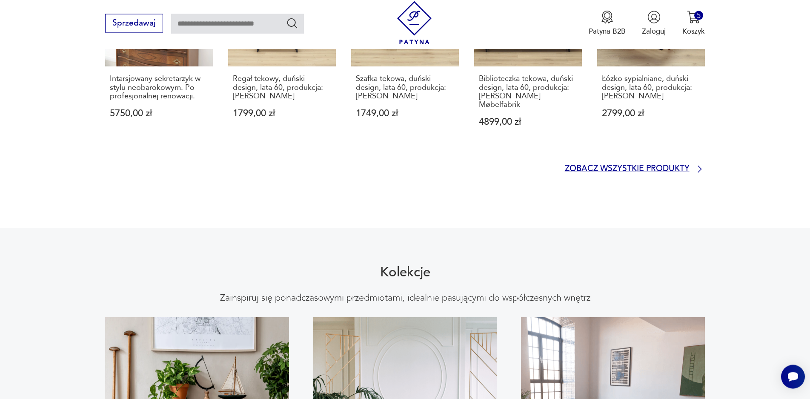 Image resolution: width=810 pixels, height=399 pixels. What do you see at coordinates (607, 31) in the screenshot?
I see `p: Patyna B2B` at bounding box center [607, 31].